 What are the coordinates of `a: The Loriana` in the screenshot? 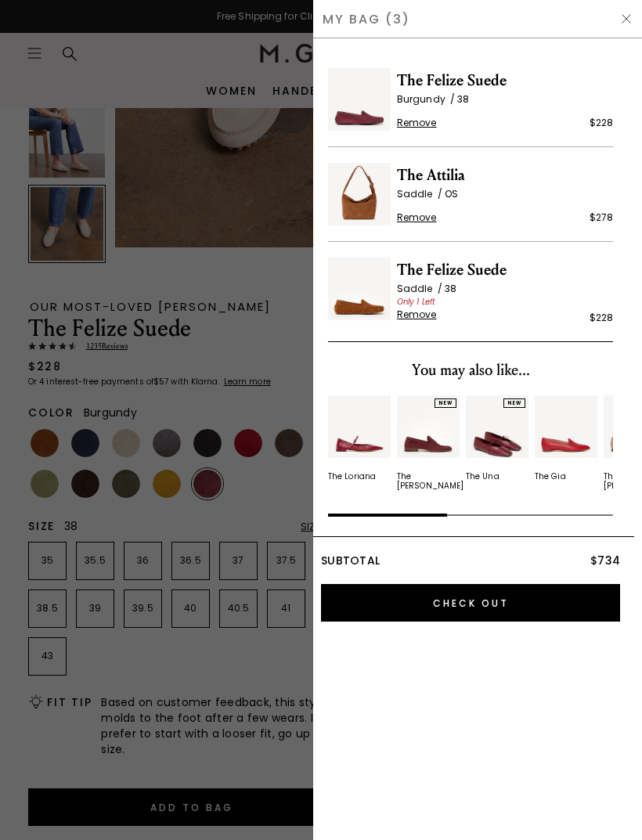 It's located at (360, 438).